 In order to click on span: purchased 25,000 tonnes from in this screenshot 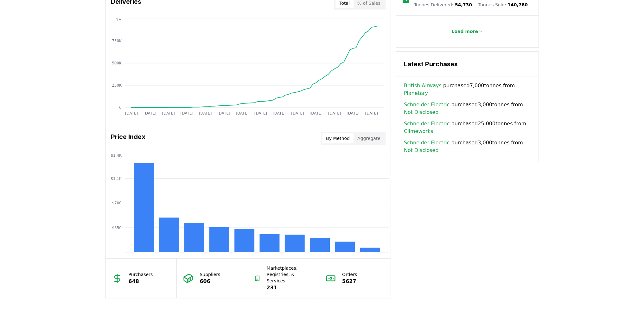, I will do `click(467, 128)`.